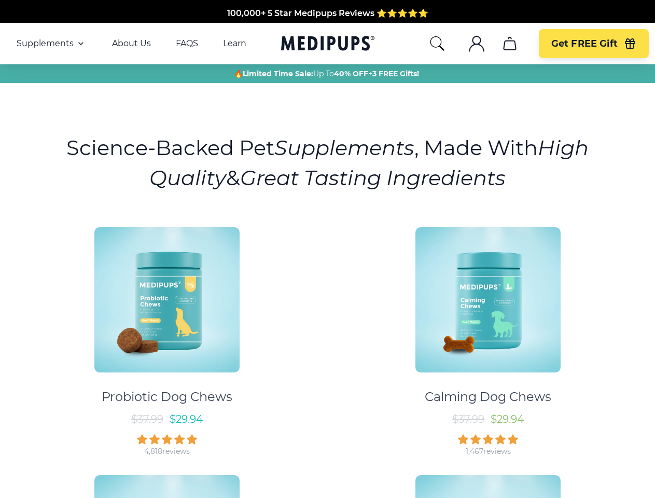  Describe the element at coordinates (52, 44) in the screenshot. I see `button: Supplements` at that location.